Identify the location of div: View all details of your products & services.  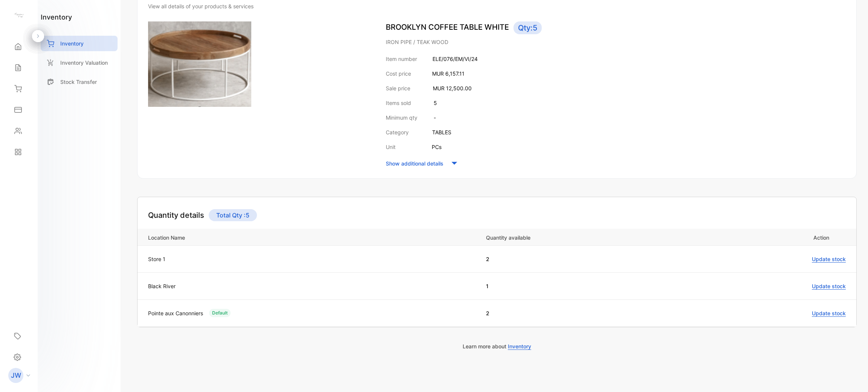
(497, 6).